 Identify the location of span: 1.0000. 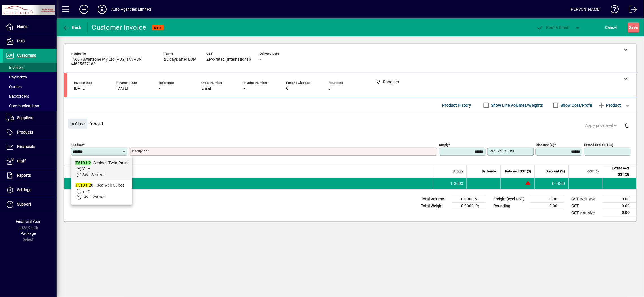
(457, 184).